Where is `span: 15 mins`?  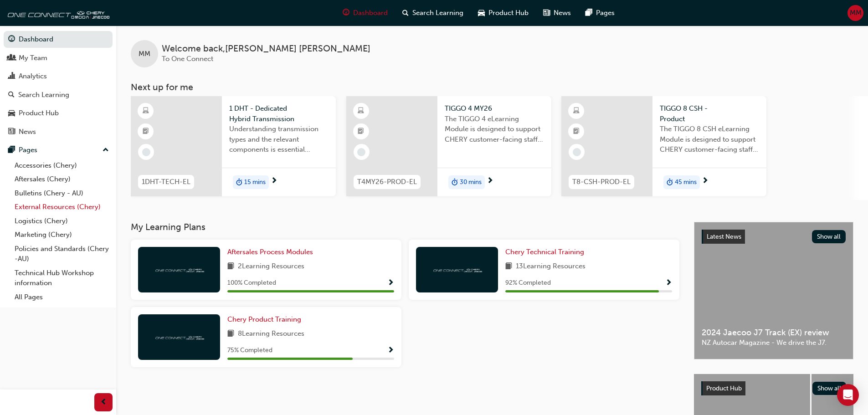
span: 15 mins is located at coordinates (255, 182).